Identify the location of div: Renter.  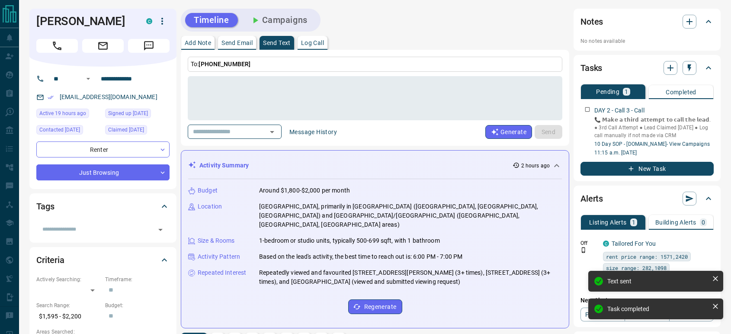
(103, 149).